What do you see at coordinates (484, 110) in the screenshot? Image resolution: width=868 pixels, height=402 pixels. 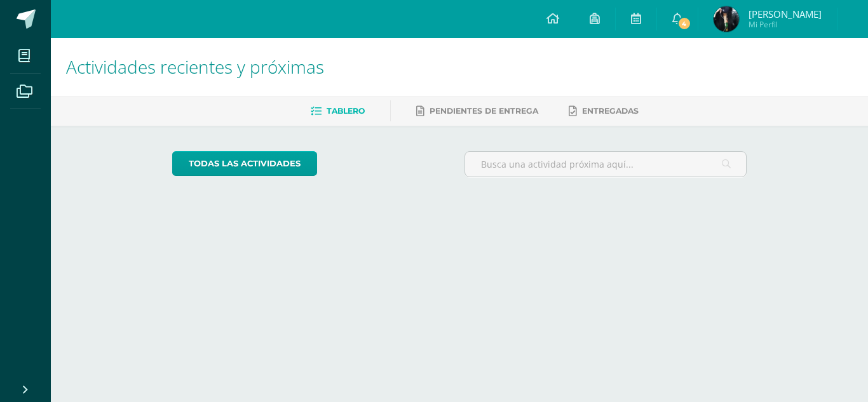 I see `span: Pendientes de entrega` at bounding box center [484, 110].